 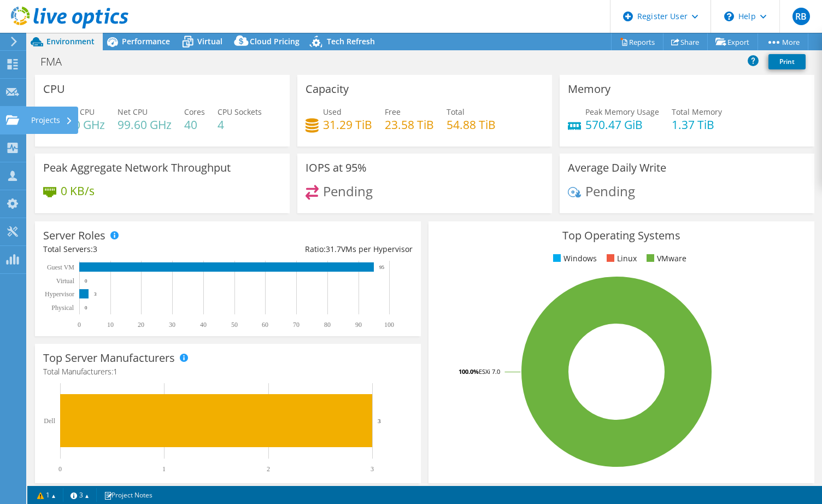 What do you see at coordinates (144, 125) in the screenshot?
I see `h4: 99.60 GHz` at bounding box center [144, 125].